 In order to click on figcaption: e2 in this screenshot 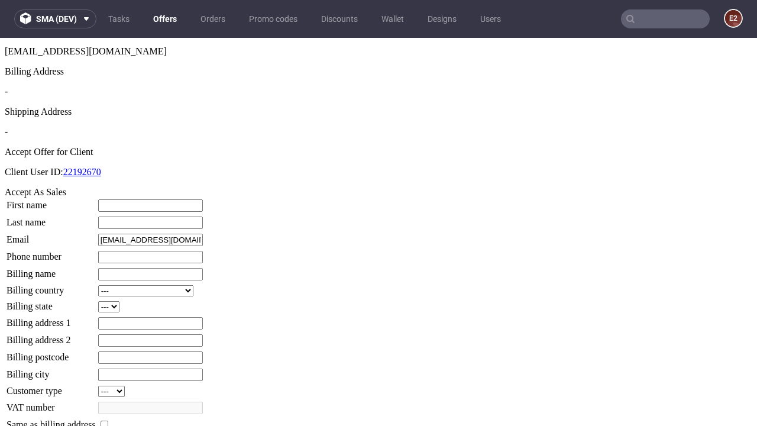, I will do `click(734, 18)`.